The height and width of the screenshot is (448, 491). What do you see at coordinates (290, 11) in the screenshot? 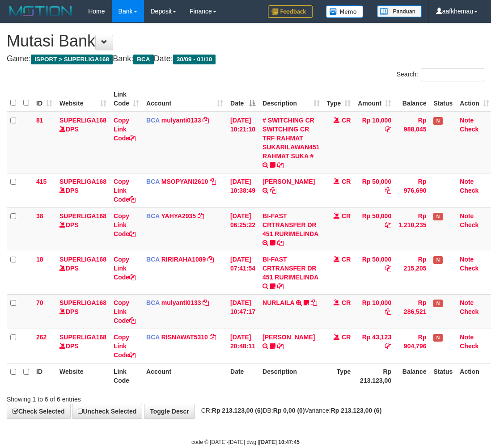
I see `img: Feedback.jpg` at bounding box center [290, 11].